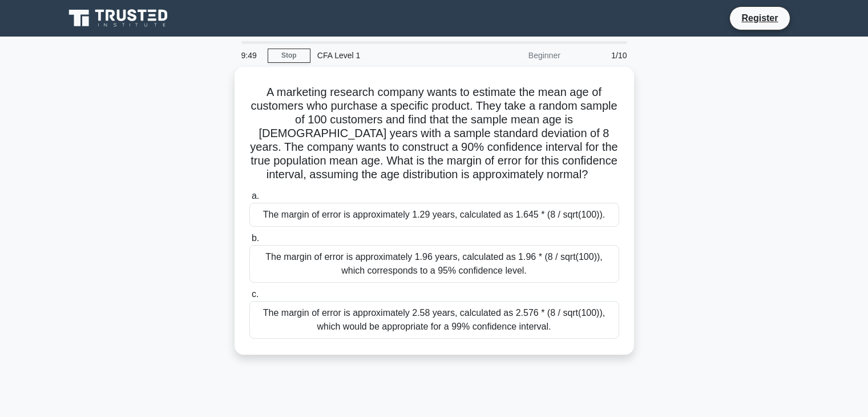  What do you see at coordinates (255, 293) in the screenshot?
I see `span: c.` at bounding box center [255, 293].